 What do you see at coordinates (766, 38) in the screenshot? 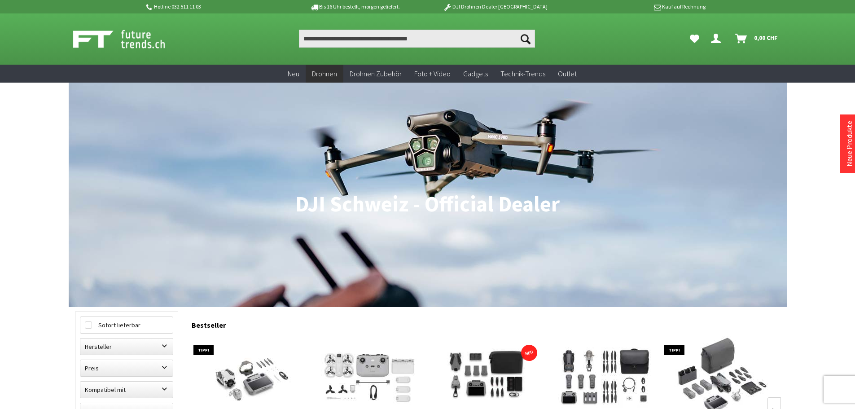
I see `span: 0,00 CHF` at bounding box center [766, 38].